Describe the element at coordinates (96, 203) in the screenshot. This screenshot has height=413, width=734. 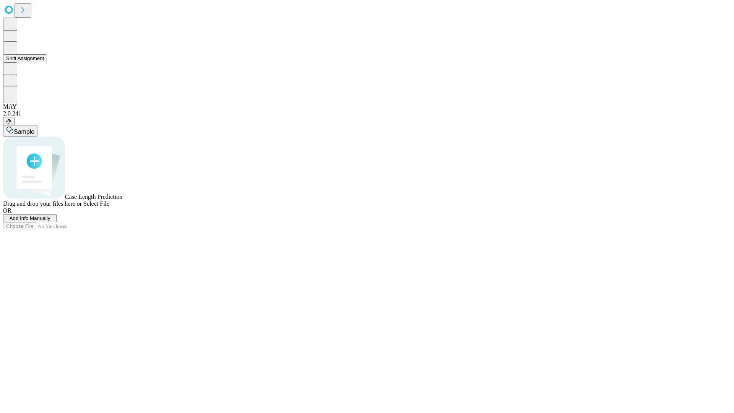
I see `span: Select File` at that location.